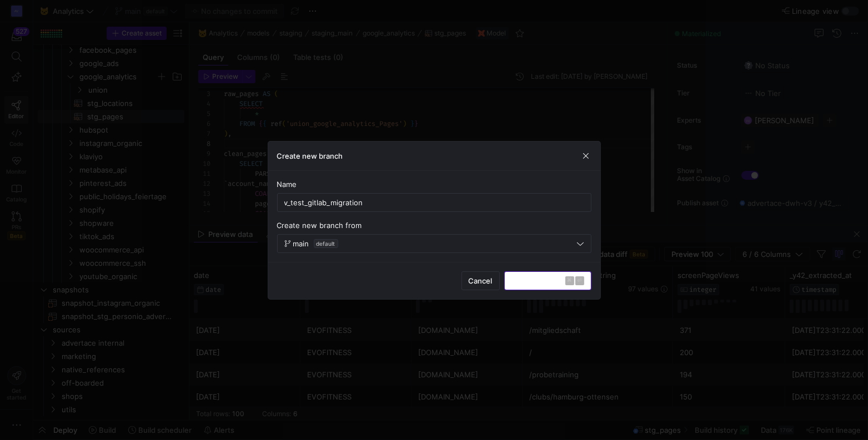 The height and width of the screenshot is (440, 868). What do you see at coordinates (434, 202) in the screenshot?
I see `input: Branch name` at bounding box center [434, 202].